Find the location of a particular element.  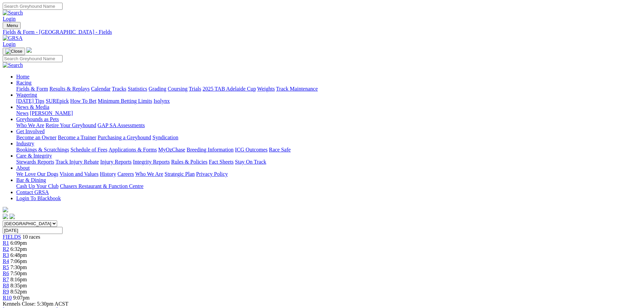

a: Results & Replays is located at coordinates (69, 89).